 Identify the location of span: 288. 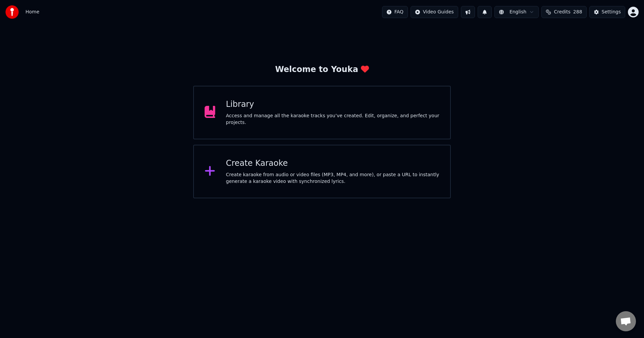
(577, 12).